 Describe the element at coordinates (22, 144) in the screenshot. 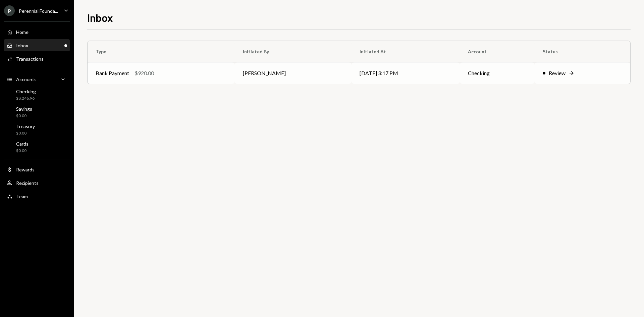

I see `div: Cards` at that location.